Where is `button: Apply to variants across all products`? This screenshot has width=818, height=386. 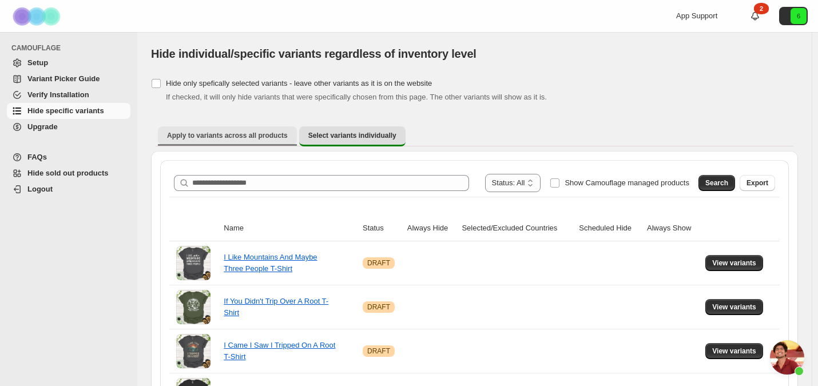
button: Apply to variants across all products is located at coordinates (227, 136).